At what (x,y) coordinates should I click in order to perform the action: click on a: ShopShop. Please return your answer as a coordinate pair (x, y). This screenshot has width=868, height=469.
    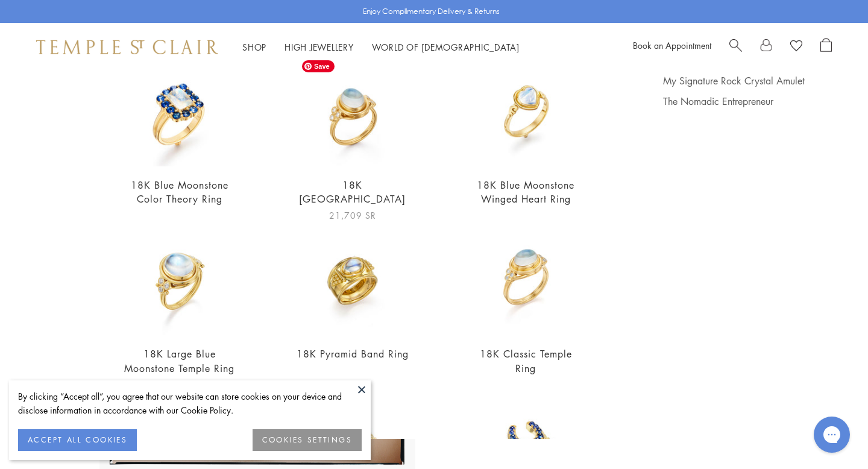
    Looking at the image, I should click on (254, 47).